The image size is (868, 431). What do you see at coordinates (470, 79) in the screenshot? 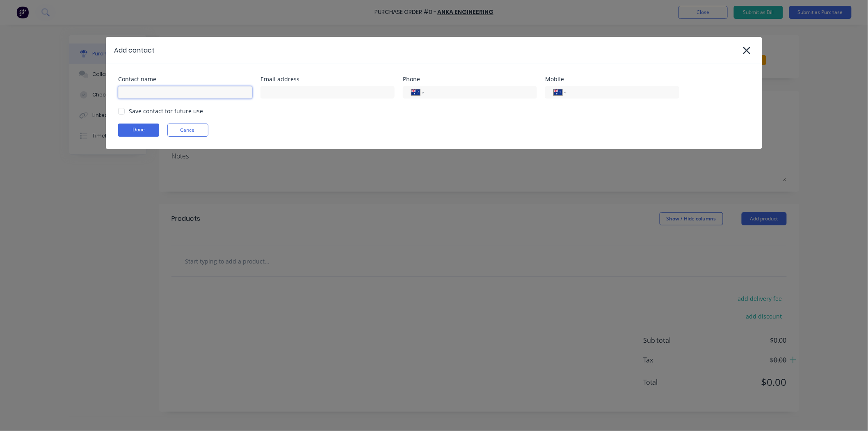
I see `div: Phone` at bounding box center [470, 79].